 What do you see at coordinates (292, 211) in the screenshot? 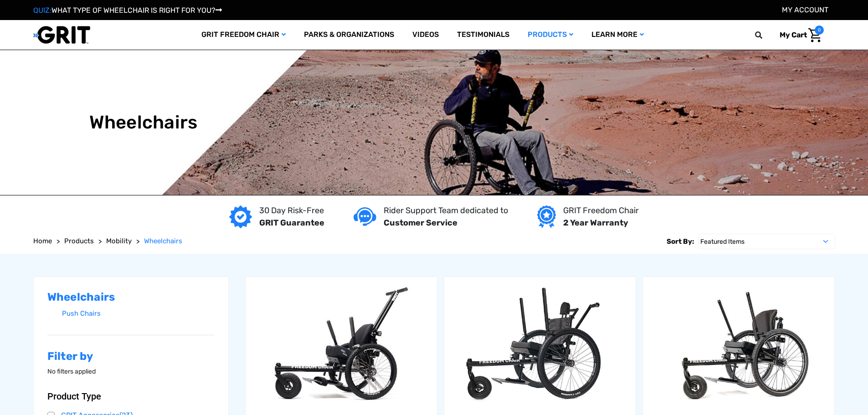
I see `p: 30 Day Risk-Free` at bounding box center [292, 211].